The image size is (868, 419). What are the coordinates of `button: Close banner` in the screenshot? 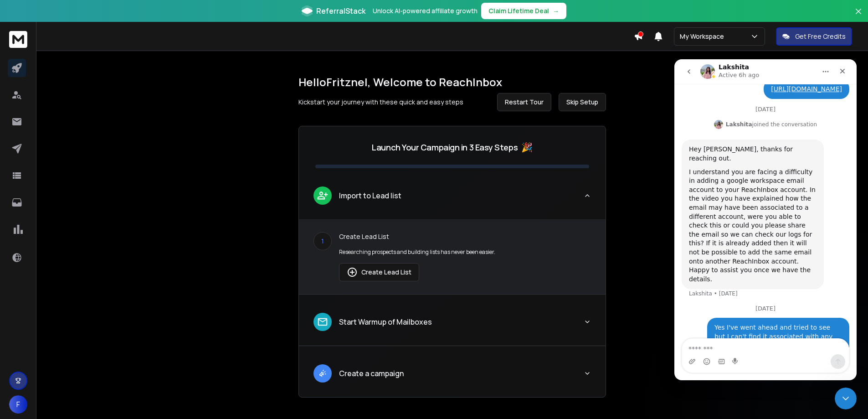 It's located at (858, 17).